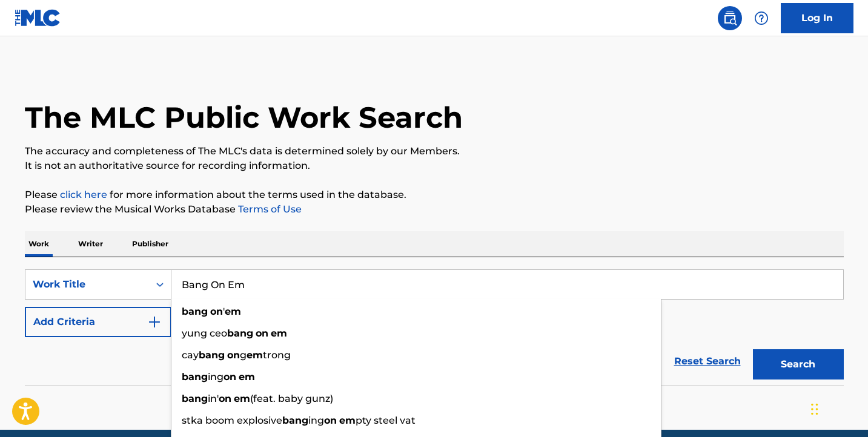 Image resolution: width=868 pixels, height=437 pixels. What do you see at coordinates (190, 355) in the screenshot?
I see `span: cay` at bounding box center [190, 355].